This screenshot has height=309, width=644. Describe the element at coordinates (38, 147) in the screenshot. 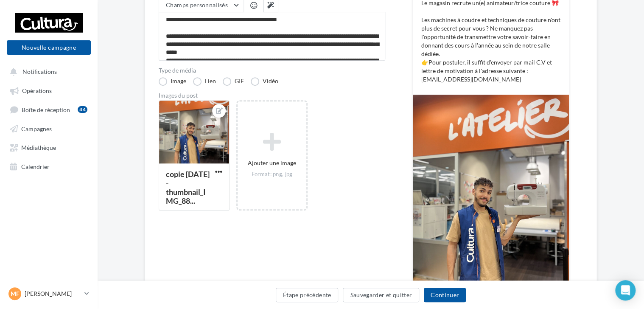

I see `span: Médiathèque` at that location.